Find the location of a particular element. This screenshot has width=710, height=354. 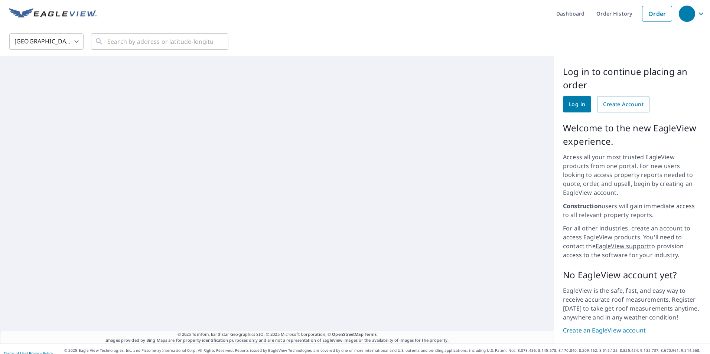

p: users will gain immediate access to all relevant property reports. is located at coordinates (632, 210).